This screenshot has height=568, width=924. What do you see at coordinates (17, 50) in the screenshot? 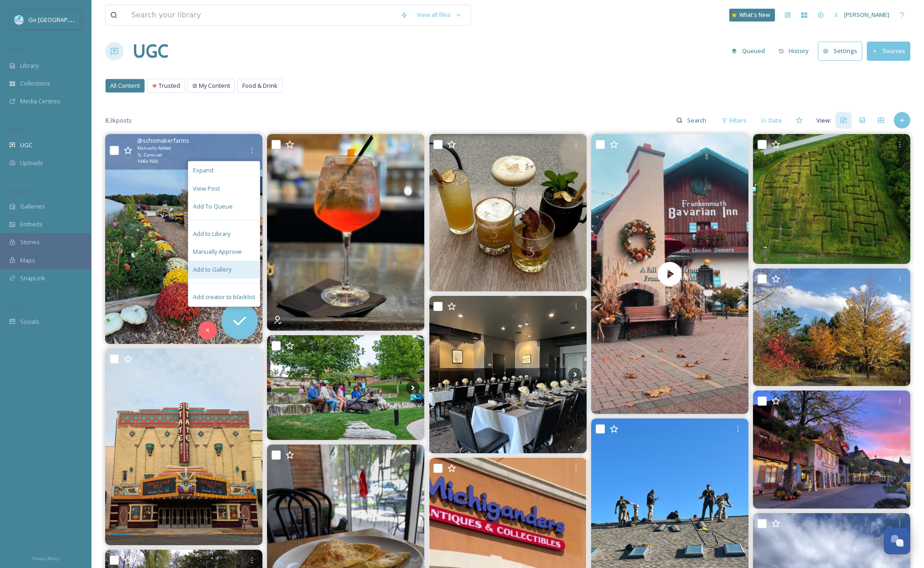
I see `span: MEDIA` at bounding box center [17, 50].